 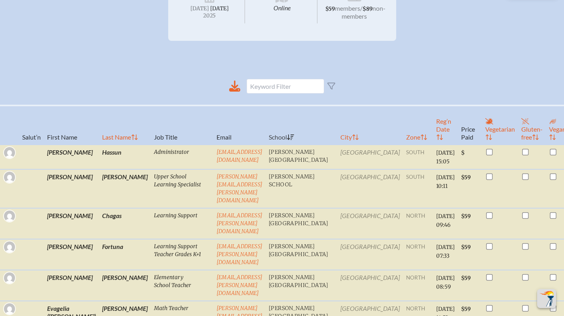 I want to click on th: First Name, so click(x=71, y=125).